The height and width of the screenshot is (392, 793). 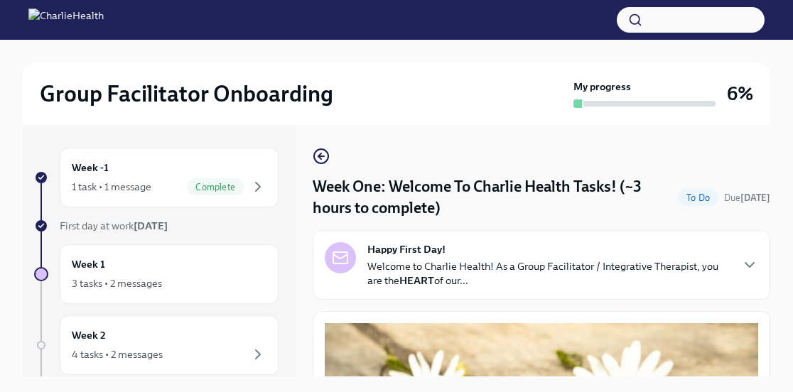 What do you see at coordinates (492, 197) in the screenshot?
I see `h4: Week One: Welcome To Charlie Health Tasks! (~3 hours to complete)` at bounding box center [492, 197].